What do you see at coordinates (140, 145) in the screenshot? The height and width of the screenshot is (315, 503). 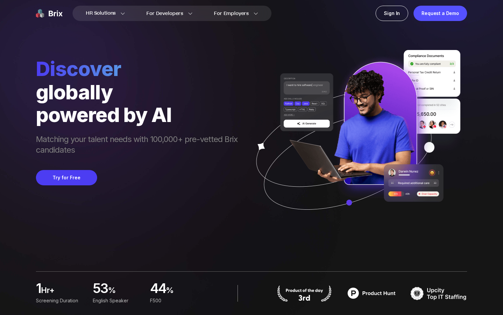 I see `span: Matching your talent needs with 100,000+ pre-vetted Brix candidates` at bounding box center [140, 145].